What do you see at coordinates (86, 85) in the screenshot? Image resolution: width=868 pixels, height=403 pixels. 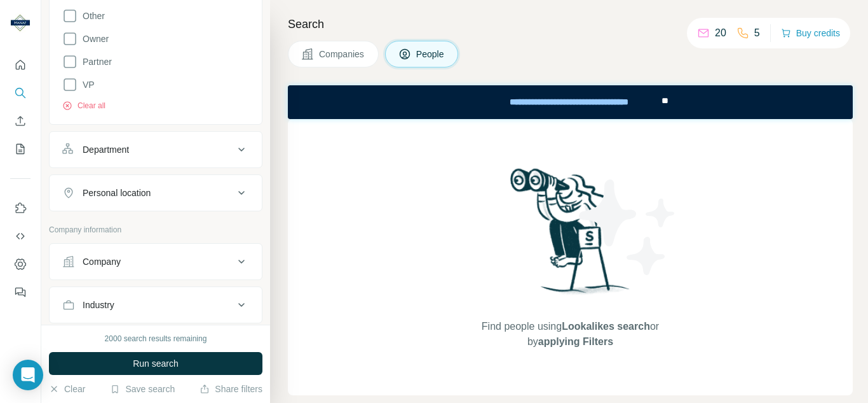 I see `span: VP` at bounding box center [86, 85].